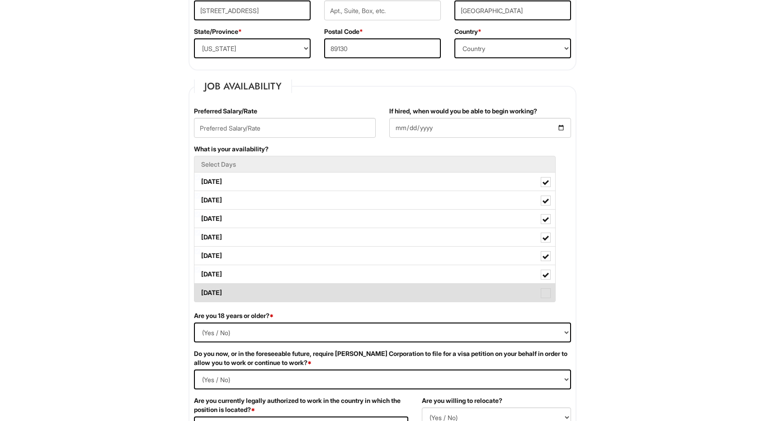 The image size is (765, 421). What do you see at coordinates (234, 316) in the screenshot?
I see `label: Are you 18 years or older?` at bounding box center [234, 316].